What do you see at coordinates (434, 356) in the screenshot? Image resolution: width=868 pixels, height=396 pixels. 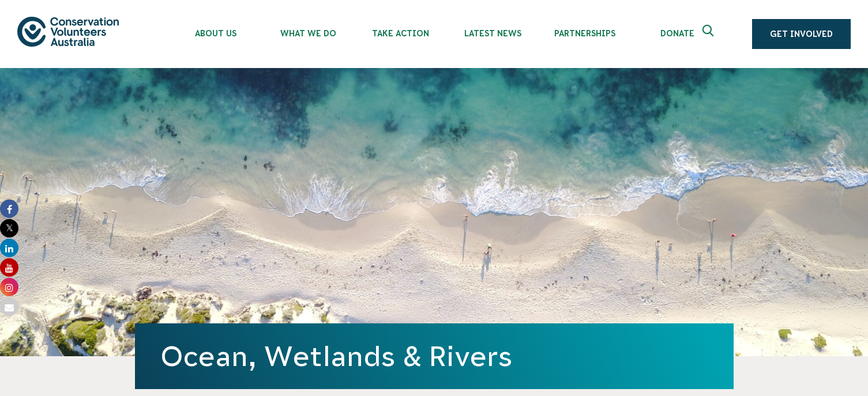 I see `h1: Ocean, Wetlands & Rivers` at bounding box center [434, 356].